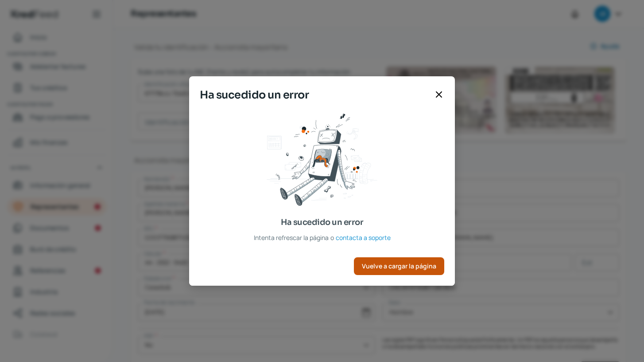 Image resolution: width=644 pixels, height=362 pixels. Describe the element at coordinates (291, 237) in the screenshot. I see `span: Intenta refrescar la página` at that location.